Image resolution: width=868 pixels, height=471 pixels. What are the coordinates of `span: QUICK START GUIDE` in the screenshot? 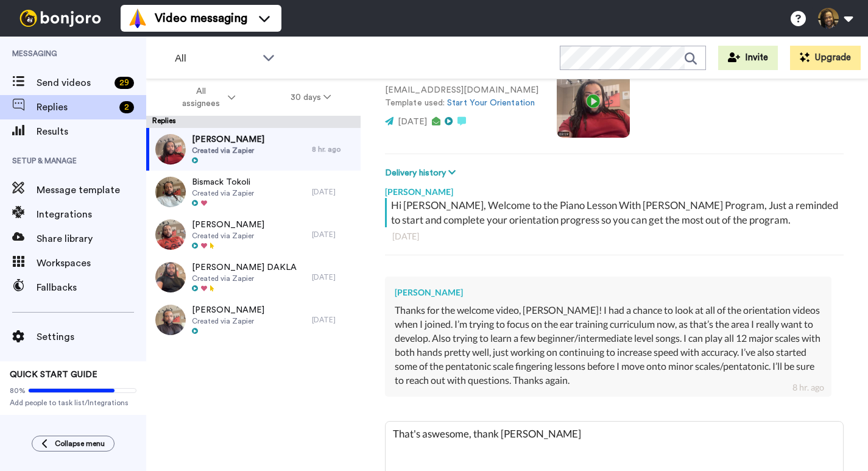 It's located at (54, 375).